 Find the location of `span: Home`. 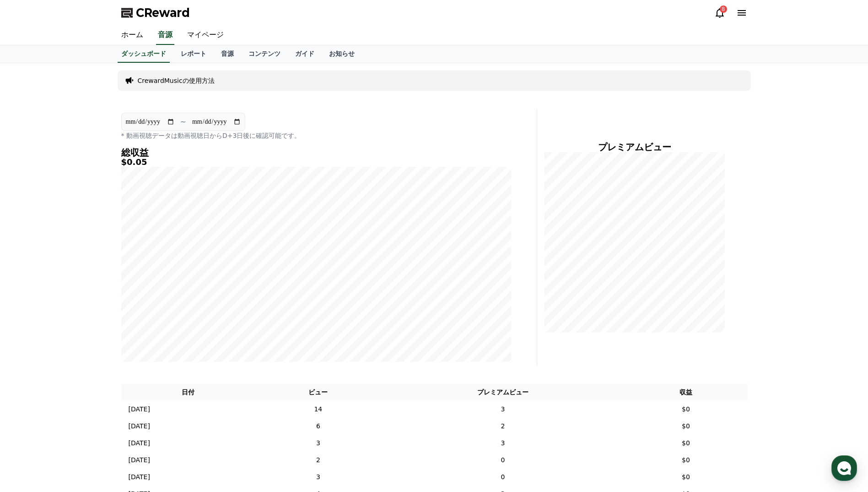

span: Home is located at coordinates (31, 308).